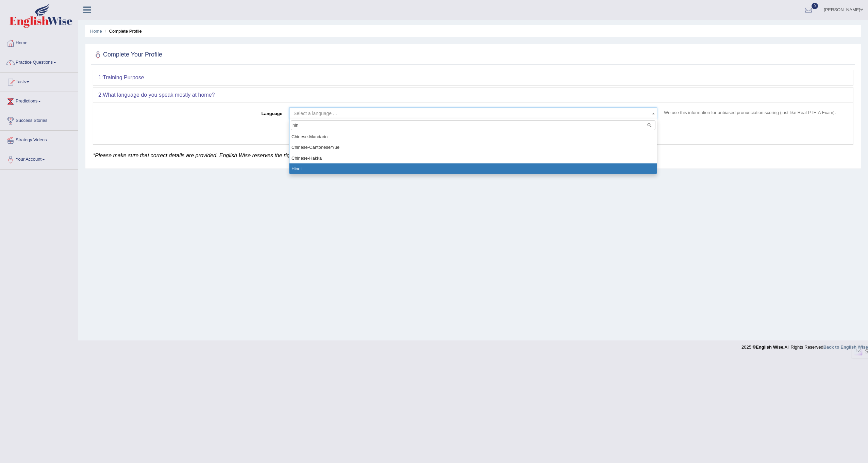 The image size is (868, 463). What do you see at coordinates (473, 169) in the screenshot?
I see `li: Hindi` at bounding box center [473, 169].